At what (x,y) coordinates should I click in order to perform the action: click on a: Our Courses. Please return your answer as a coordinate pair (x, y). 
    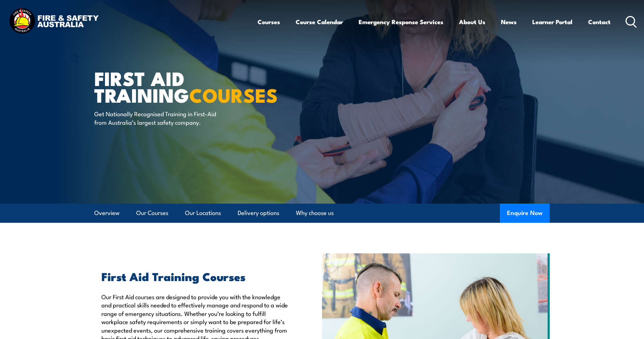
    Looking at the image, I should click on (152, 213).